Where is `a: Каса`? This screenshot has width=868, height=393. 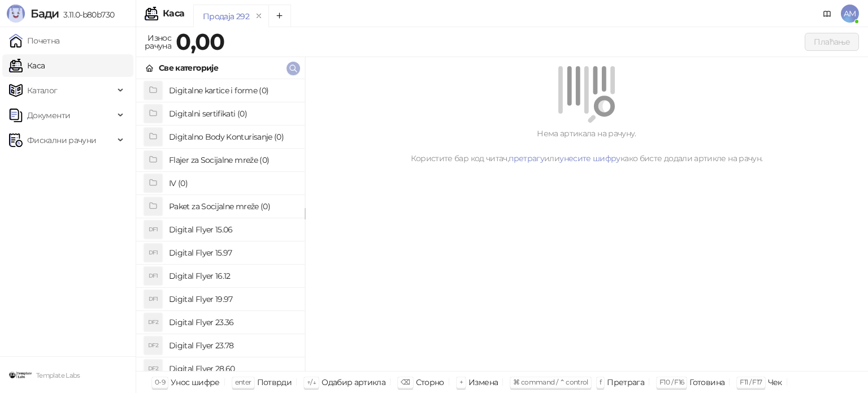
a: Каса is located at coordinates (27, 66).